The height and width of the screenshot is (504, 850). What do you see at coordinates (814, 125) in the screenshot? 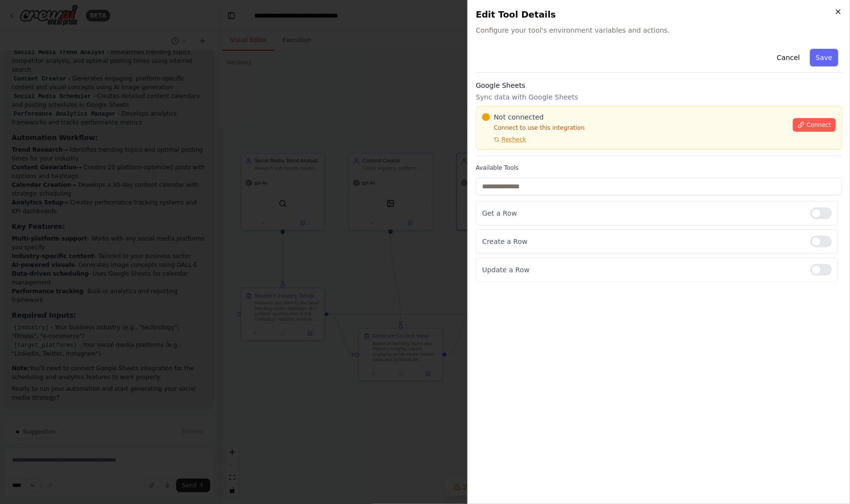
I see `button: Connect` at bounding box center [814, 125].